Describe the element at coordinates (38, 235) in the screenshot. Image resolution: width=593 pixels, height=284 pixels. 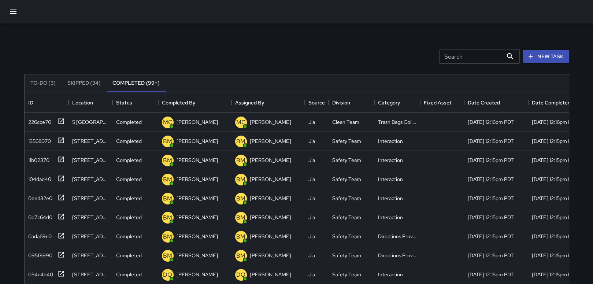
I see `div: 0ada69c0` at that location.